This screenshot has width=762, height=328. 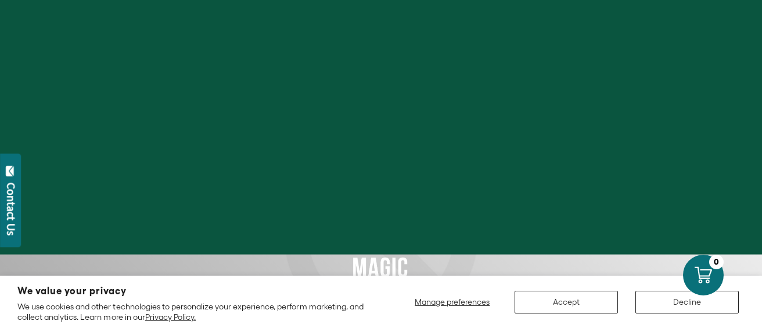 I want to click on span: Manage preferences, so click(x=452, y=302).